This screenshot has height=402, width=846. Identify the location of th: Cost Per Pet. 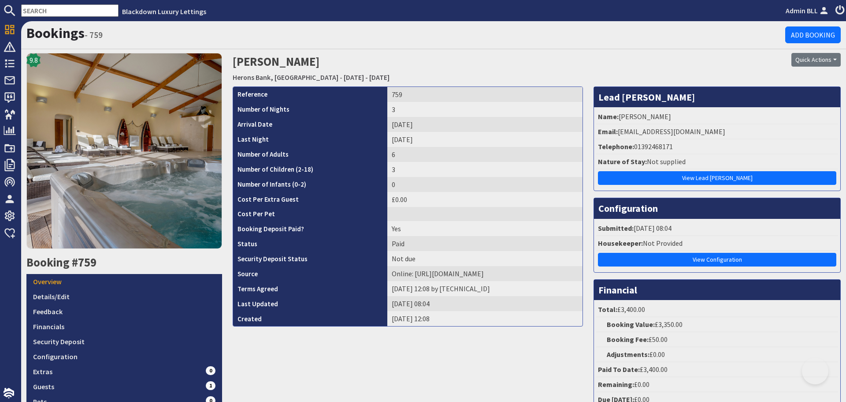
(310, 214).